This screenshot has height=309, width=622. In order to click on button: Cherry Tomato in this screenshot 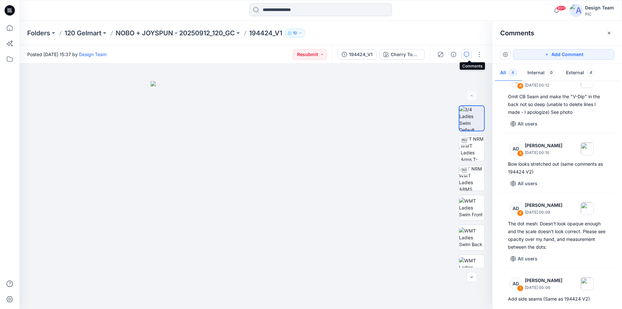, I will do `click(402, 54)`.